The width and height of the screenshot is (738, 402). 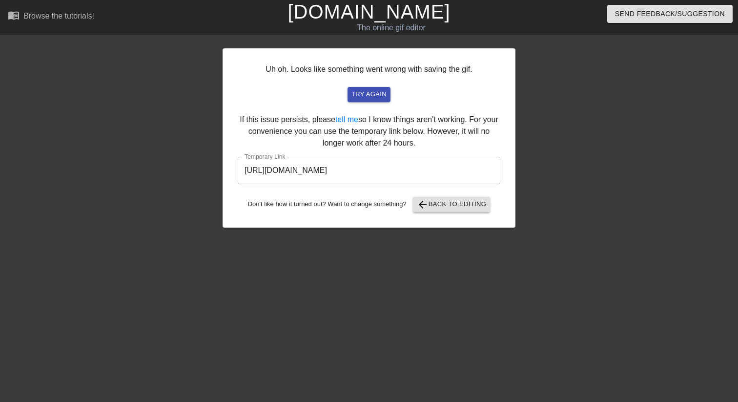 What do you see at coordinates (670, 14) in the screenshot?
I see `button: Send Feedback/Suggestion` at bounding box center [670, 14].